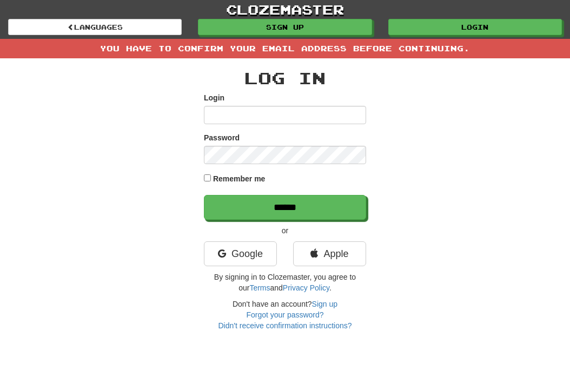  What do you see at coordinates (284, 326) in the screenshot?
I see `a: Didn't receive confirmation instructions?` at bounding box center [284, 326].